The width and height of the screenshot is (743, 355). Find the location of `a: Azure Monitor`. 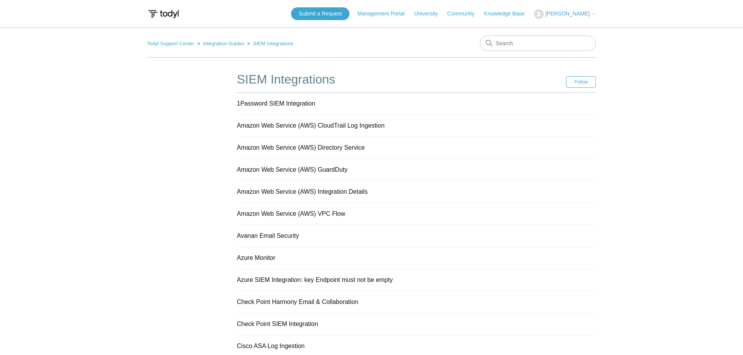

a: Azure Monitor is located at coordinates (256, 258).